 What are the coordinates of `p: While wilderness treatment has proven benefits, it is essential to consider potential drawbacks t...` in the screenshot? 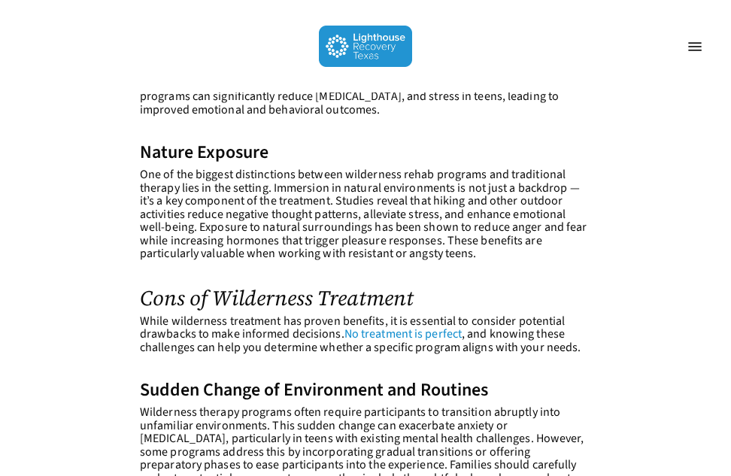 It's located at (366, 344).